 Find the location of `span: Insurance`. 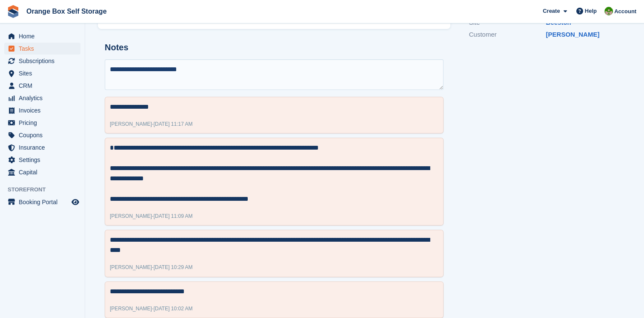

span: Insurance is located at coordinates (44, 147).